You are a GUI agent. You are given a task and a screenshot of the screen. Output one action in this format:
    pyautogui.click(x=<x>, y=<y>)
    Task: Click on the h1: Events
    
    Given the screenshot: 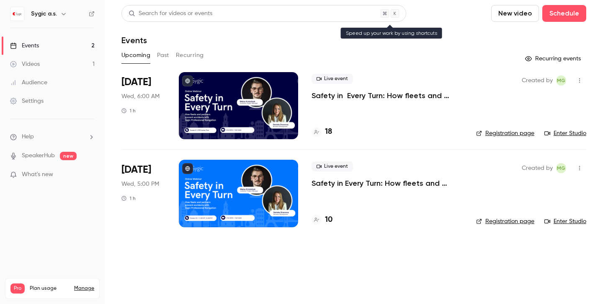 What is the action you would take?
    pyautogui.click(x=134, y=40)
    